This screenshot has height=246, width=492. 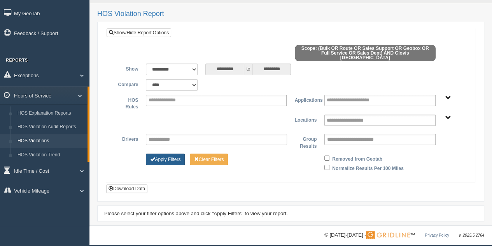 I want to click on label: Show, so click(x=127, y=68).